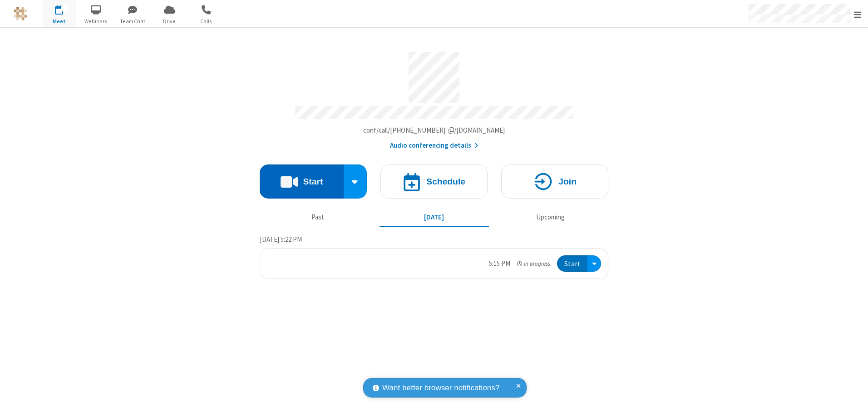 The height and width of the screenshot is (413, 868). Describe the element at coordinates (59, 21) in the screenshot. I see `span: Meet` at that location.